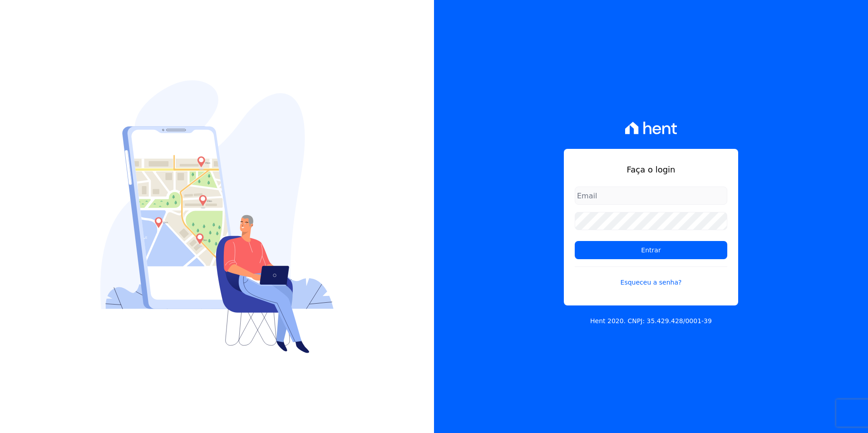  What do you see at coordinates (217, 217) in the screenshot?
I see `img: Login` at bounding box center [217, 217].